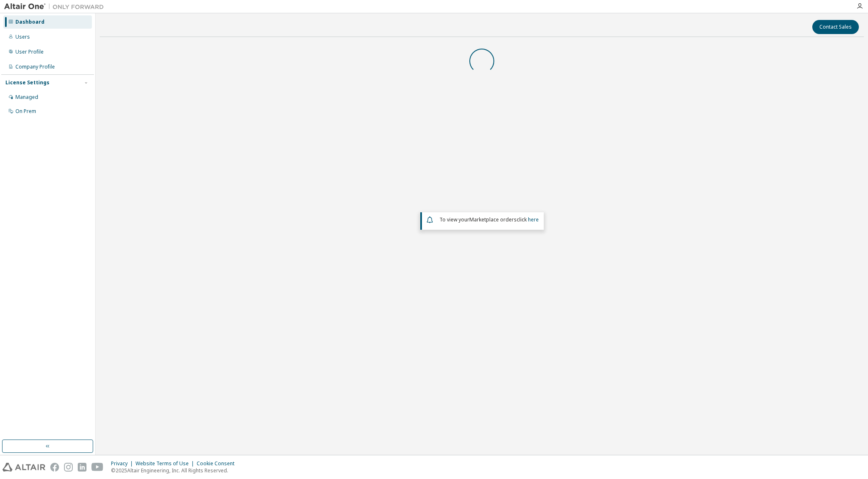  Describe the element at coordinates (26, 112) in the screenshot. I see `div: On Prem` at that location.